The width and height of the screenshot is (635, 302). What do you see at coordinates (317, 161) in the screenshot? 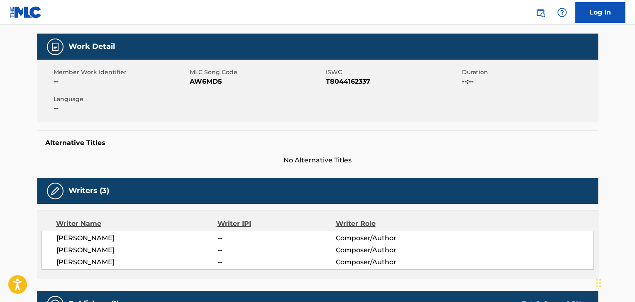
I see `span: No Alternative Titles` at bounding box center [317, 161].